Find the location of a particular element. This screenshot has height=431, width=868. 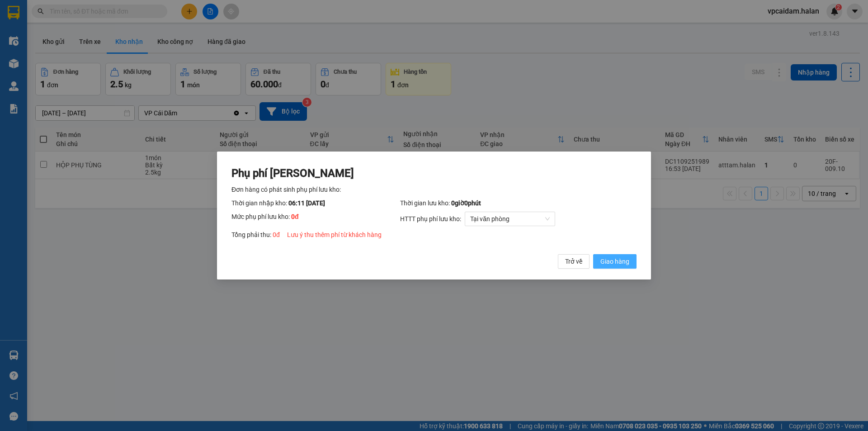

span: Tại văn phòng is located at coordinates (510, 219).